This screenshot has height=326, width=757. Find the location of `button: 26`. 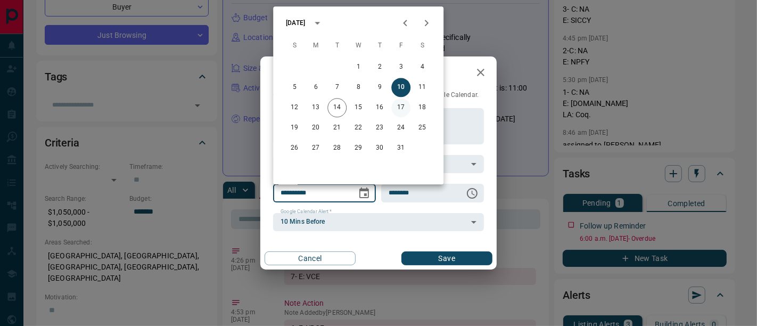

button: 26 is located at coordinates (294, 148).